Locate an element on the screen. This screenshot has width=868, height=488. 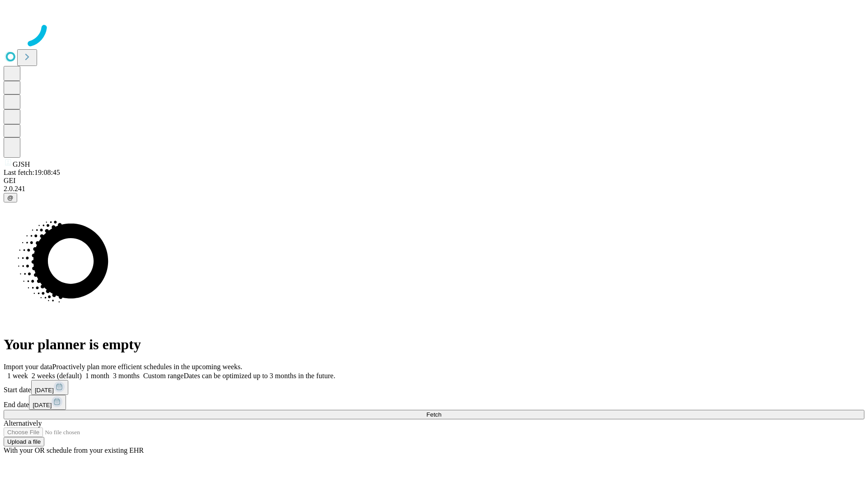
span: 1 month is located at coordinates (97, 376).